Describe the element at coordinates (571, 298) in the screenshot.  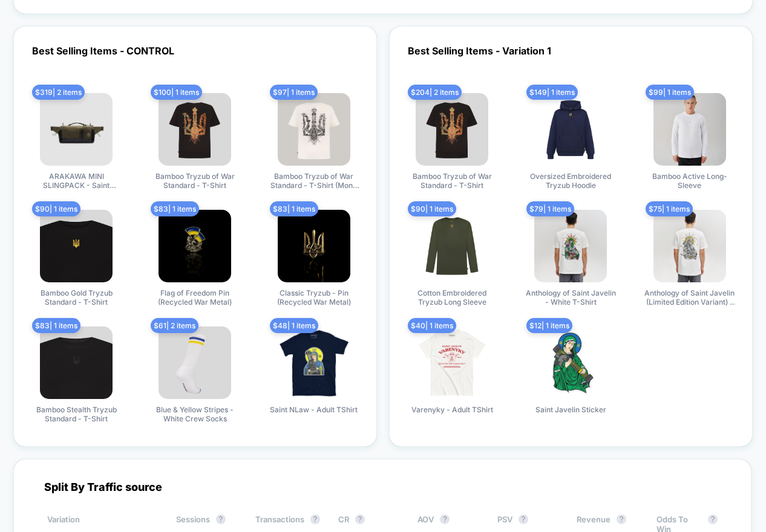
I see `span: Anthology of Saint Javelin - White T-Shirt` at that location.